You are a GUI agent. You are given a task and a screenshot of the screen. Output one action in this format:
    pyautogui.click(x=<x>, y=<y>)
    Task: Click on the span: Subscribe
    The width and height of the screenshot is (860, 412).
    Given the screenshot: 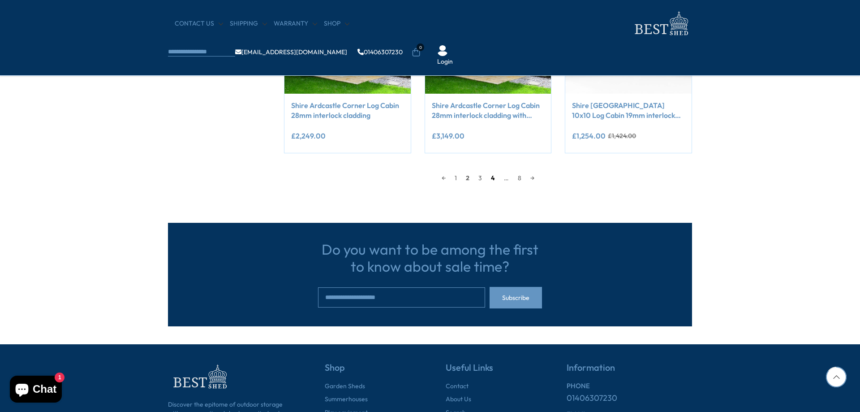 What is the action you would take?
    pyautogui.click(x=516, y=298)
    